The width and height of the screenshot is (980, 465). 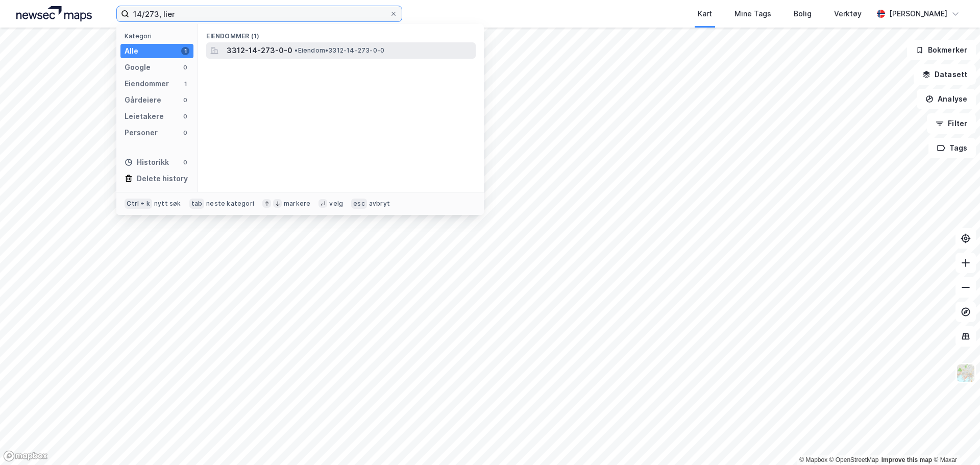 What do you see at coordinates (25, 456) in the screenshot?
I see `a: Mapbox homepage` at bounding box center [25, 456].